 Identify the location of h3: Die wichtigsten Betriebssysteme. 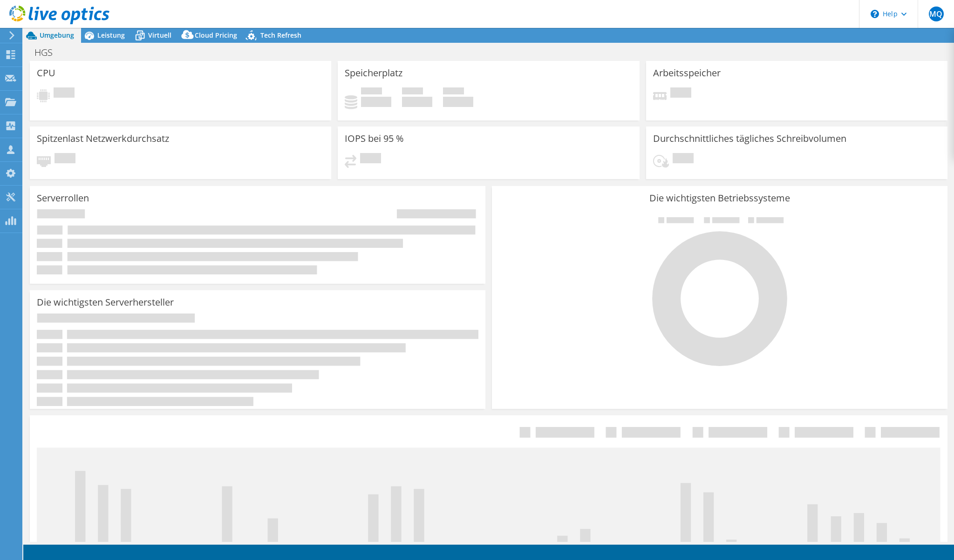
(720, 198).